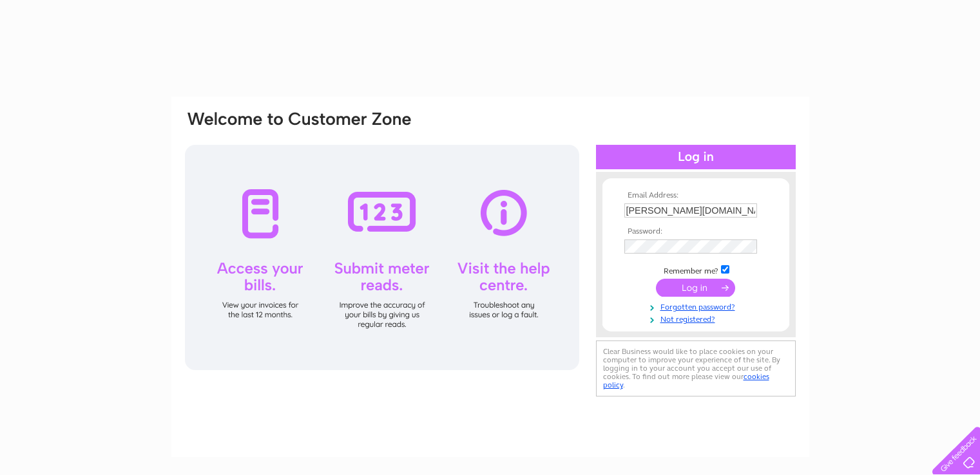  What do you see at coordinates (696, 196) in the screenshot?
I see `th: Email Address:` at bounding box center [696, 196].